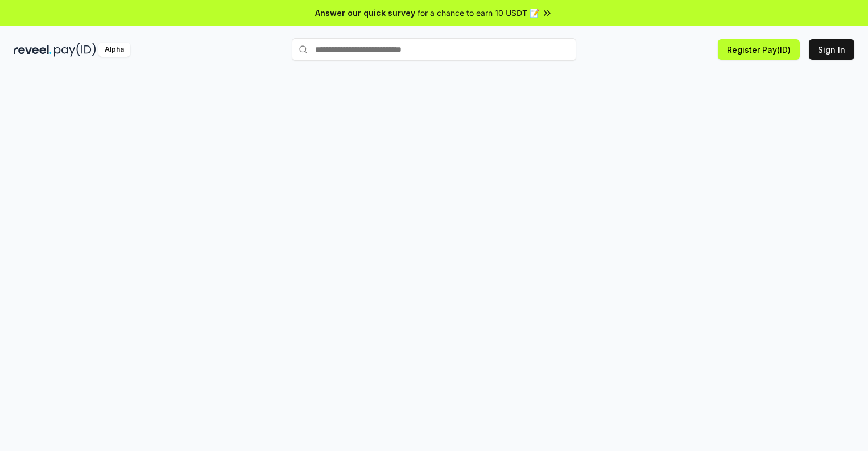  Describe the element at coordinates (33, 50) in the screenshot. I see `img: reveel_dark` at that location.